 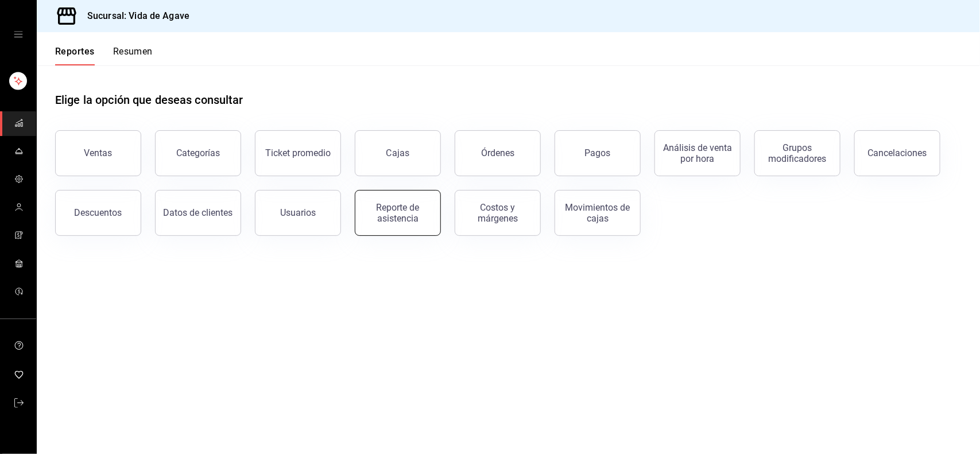 What do you see at coordinates (18, 34) in the screenshot?
I see `button: open drawer` at bounding box center [18, 34].